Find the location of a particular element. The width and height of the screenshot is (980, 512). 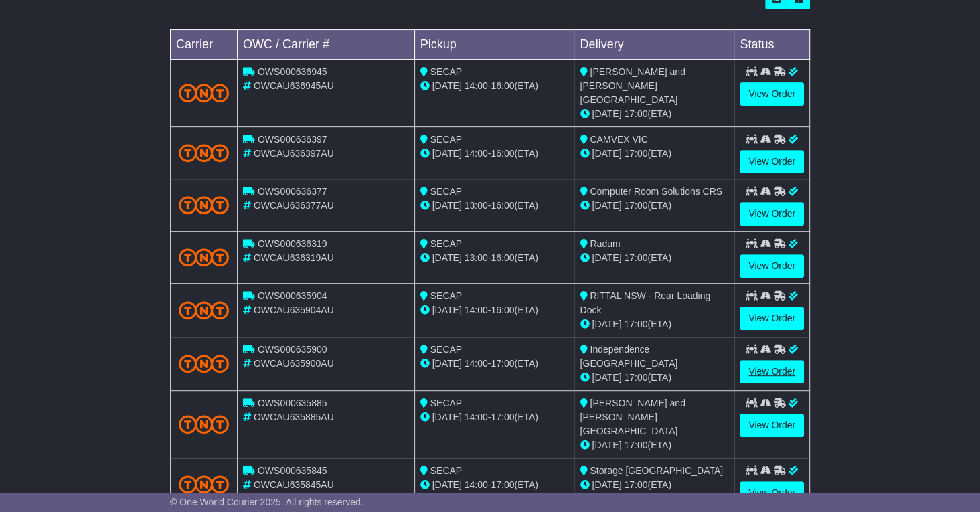

td: Status is located at coordinates (772, 45).